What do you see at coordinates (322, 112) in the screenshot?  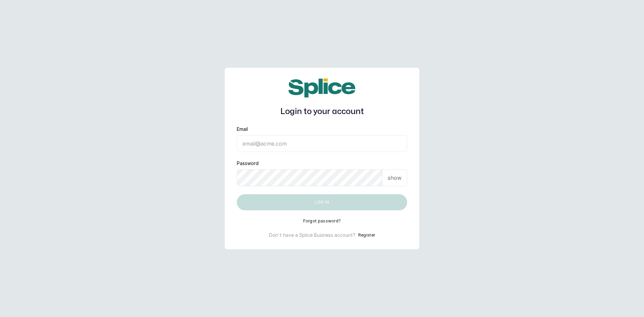 I see `h1: Login to your account` at bounding box center [322, 112].